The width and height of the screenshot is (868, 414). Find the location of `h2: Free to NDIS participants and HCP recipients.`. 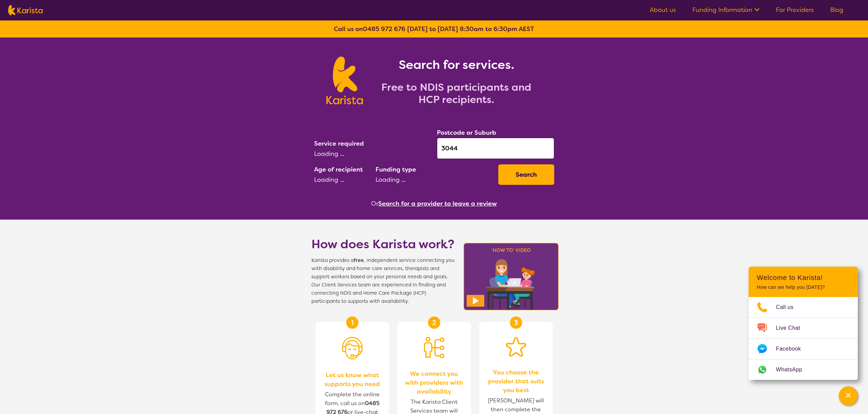

h2: Free to NDIS participants and HCP recipients. is located at coordinates (456, 94).